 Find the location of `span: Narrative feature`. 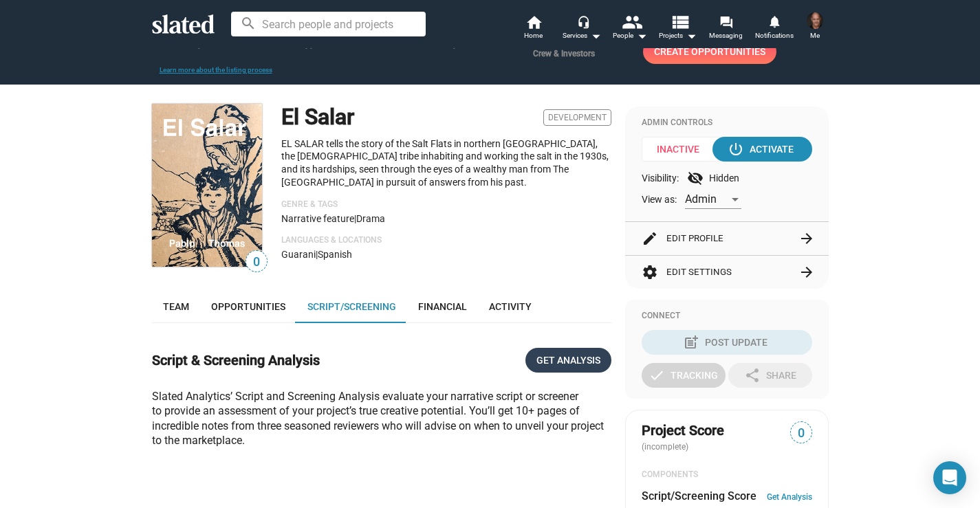

span: Narrative feature is located at coordinates (318, 219).